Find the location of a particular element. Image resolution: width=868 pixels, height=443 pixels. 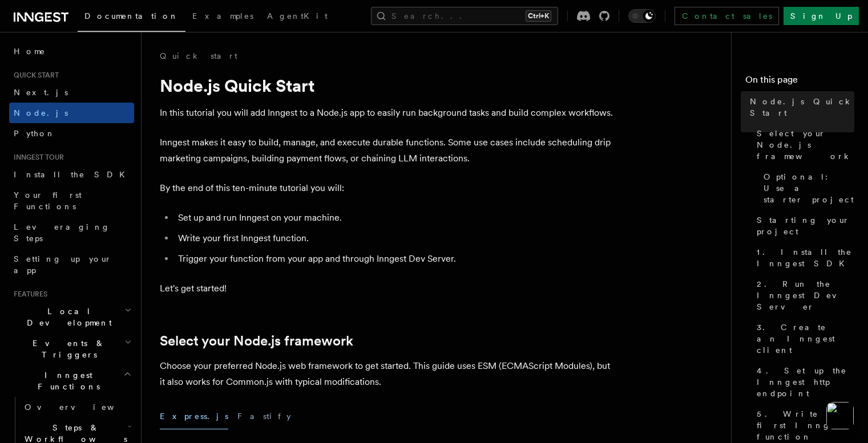

a: 4. Set up the Inngest http endpoint is located at coordinates (803, 382).